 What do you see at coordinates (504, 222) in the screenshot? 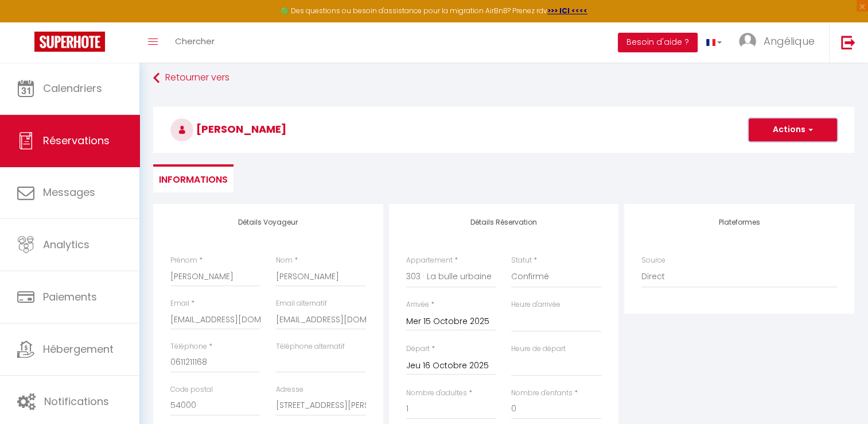
I see `h4: Détails Réservation` at bounding box center [504, 222].